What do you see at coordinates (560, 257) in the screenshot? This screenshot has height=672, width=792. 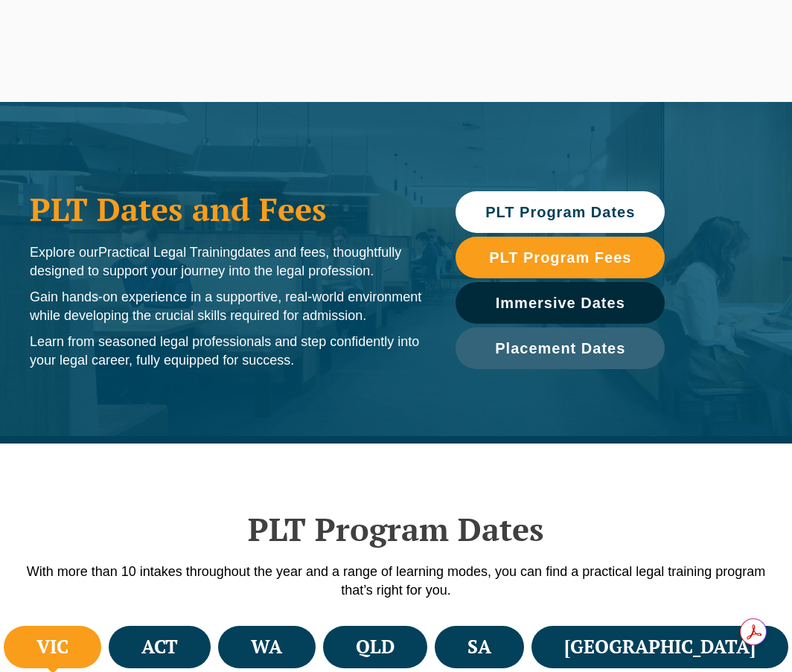 I see `a: PLT Program Fees` at bounding box center [560, 257].